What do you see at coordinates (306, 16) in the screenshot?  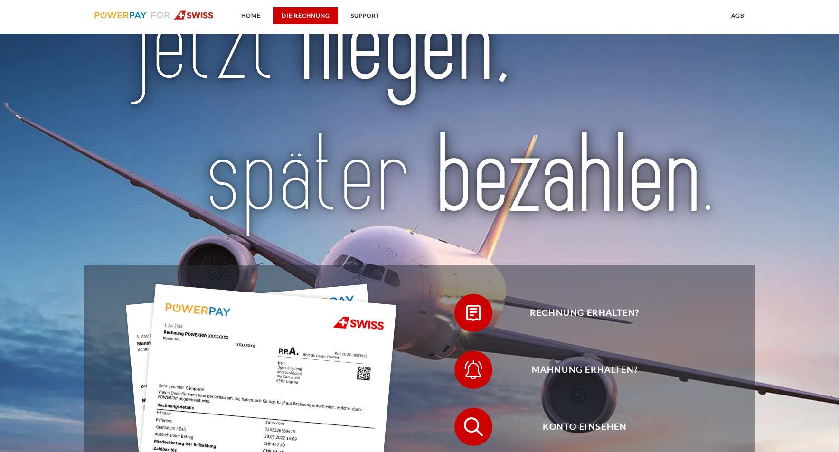 I see `a: DIE RECHNUNG` at bounding box center [306, 16].